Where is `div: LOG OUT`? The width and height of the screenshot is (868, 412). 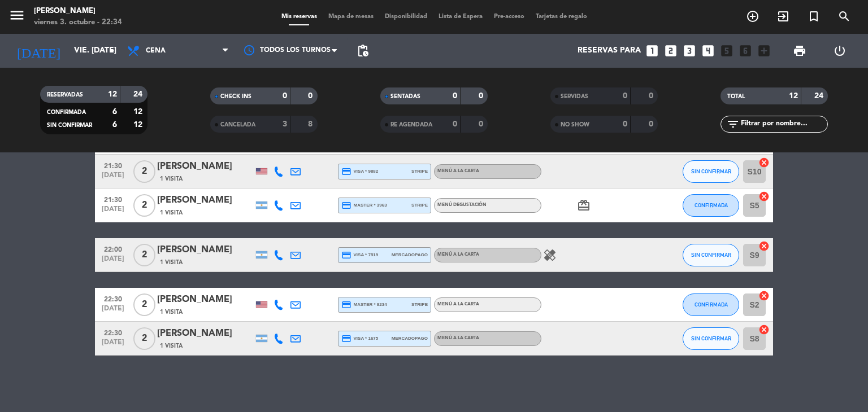
div: LOG OUT is located at coordinates (839, 51).